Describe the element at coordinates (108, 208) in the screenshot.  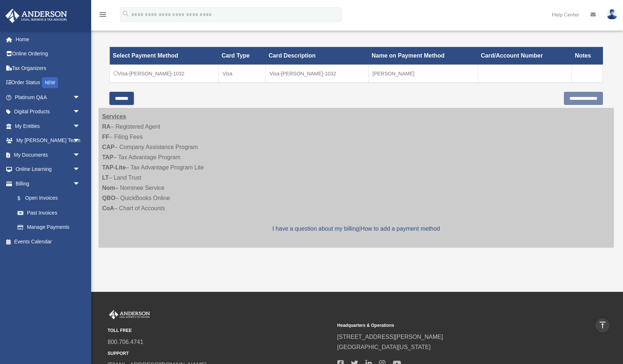
I see `strong: CoA` at that location.